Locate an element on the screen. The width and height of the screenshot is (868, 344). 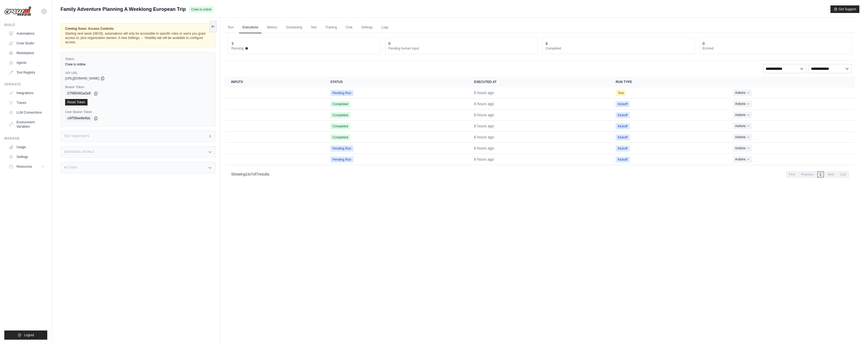
th: Status is located at coordinates (396, 82).